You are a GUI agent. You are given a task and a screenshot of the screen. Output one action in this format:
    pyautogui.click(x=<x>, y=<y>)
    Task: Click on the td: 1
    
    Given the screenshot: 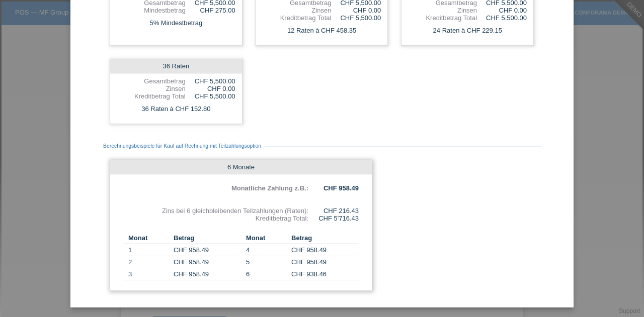 What is the action you would take?
    pyautogui.click(x=148, y=250)
    